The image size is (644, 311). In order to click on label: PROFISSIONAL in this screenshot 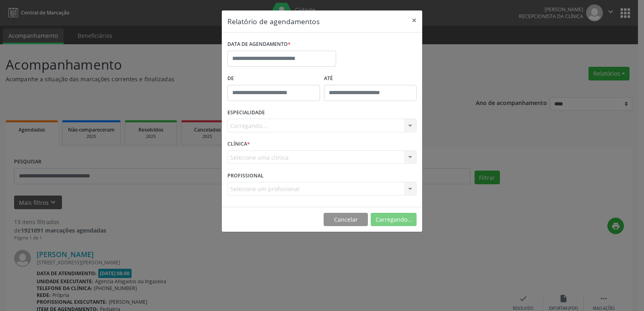, I will do `click(246, 175)`.